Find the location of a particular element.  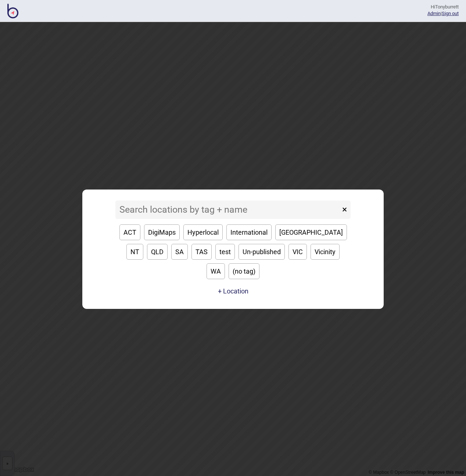

input: Search locations by tag + name is located at coordinates (228, 210).